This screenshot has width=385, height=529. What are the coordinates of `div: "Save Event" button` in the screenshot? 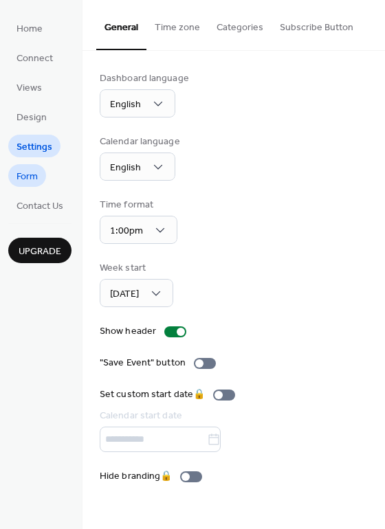 It's located at (142, 363).